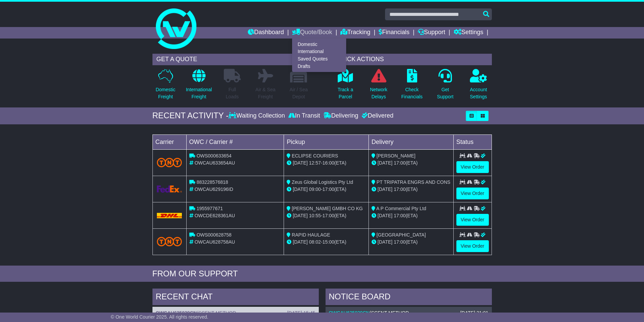  I want to click on span: PT TRIPATRA ENGRS AND CONS, so click(413, 182).